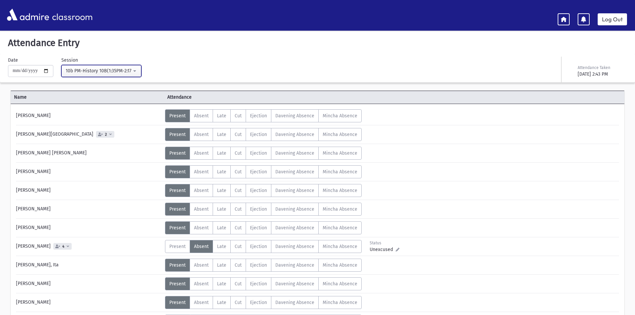 The width and height of the screenshot is (635, 315). I want to click on img: AdmirePro, so click(28, 15).